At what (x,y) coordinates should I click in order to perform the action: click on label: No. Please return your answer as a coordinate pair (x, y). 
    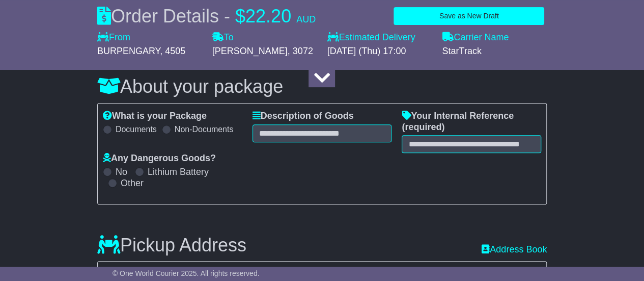
    Looking at the image, I should click on (121, 173).